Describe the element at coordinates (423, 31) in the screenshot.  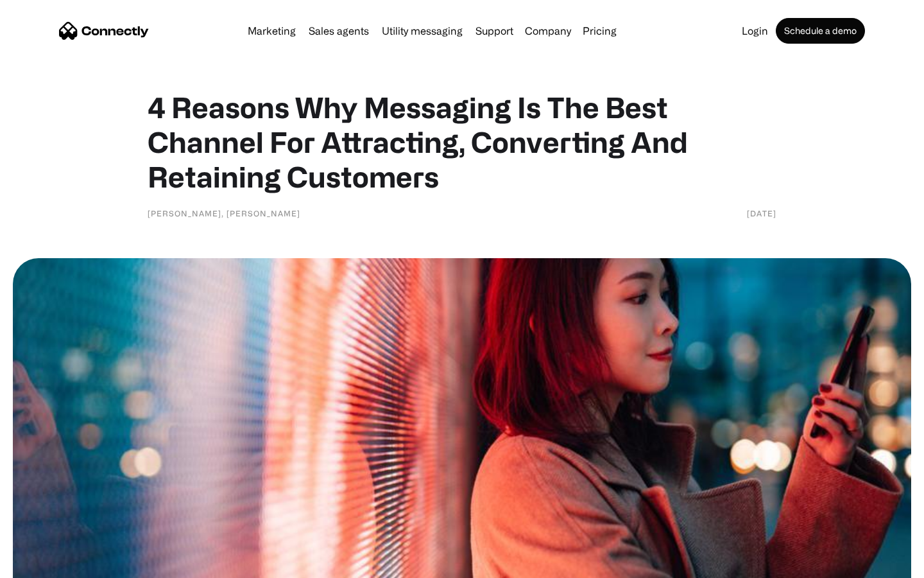
I see `a: Utility messaging` at that location.